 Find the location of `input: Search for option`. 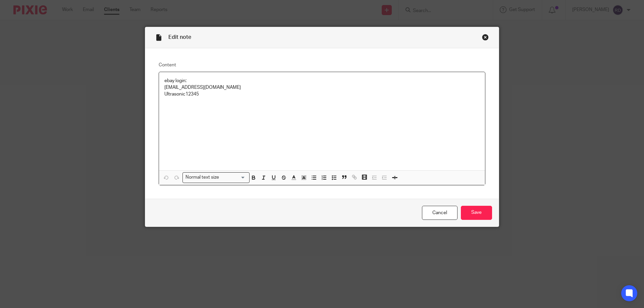

input: Search for option is located at coordinates (233, 178).